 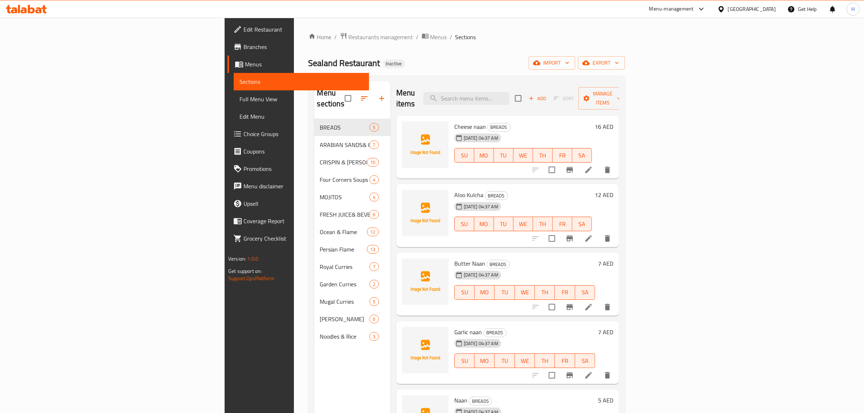 What do you see at coordinates (439, 37) in the screenshot?
I see `span: Menus` at bounding box center [439, 37].